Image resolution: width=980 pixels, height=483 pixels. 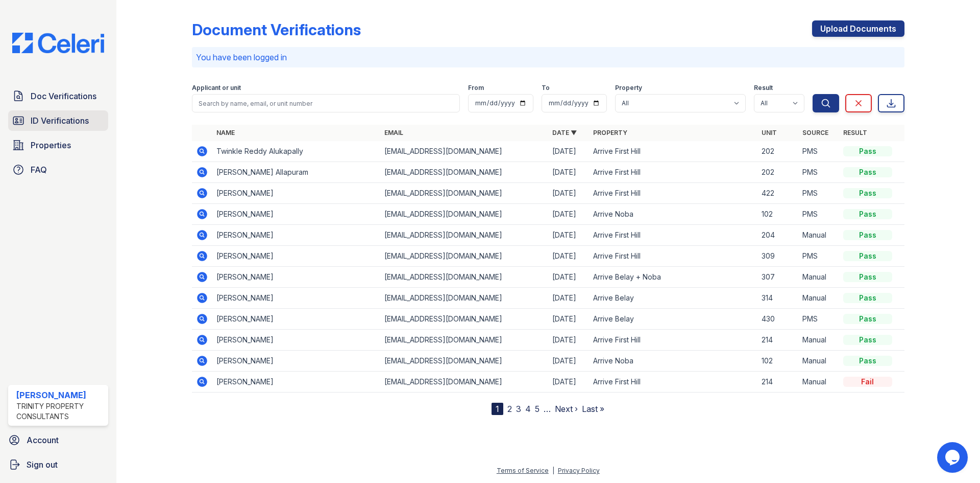 I want to click on a: 2, so click(x=509, y=408).